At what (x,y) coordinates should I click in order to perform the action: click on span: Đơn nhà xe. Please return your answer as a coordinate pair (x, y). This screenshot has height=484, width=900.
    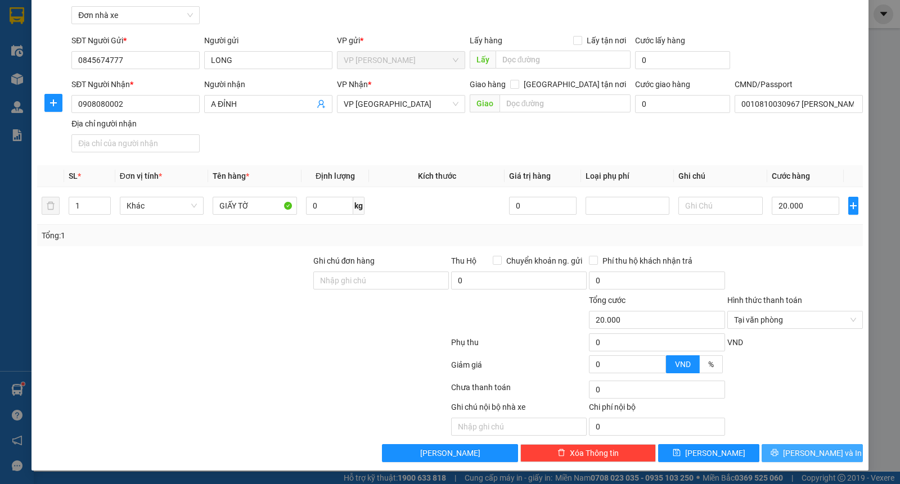
    Looking at the image, I should click on (136, 15).